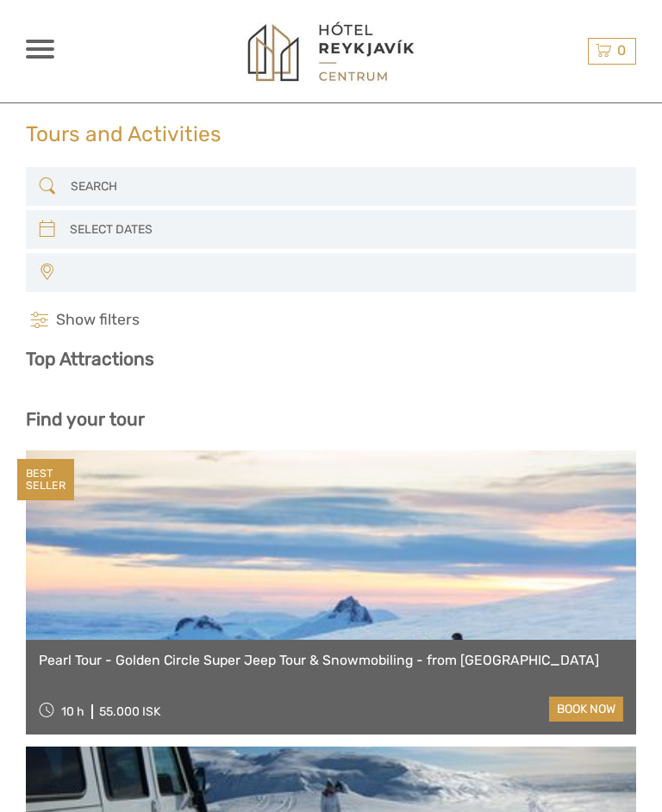 This screenshot has height=812, width=662. I want to click on div: BEST SELLER, so click(46, 480).